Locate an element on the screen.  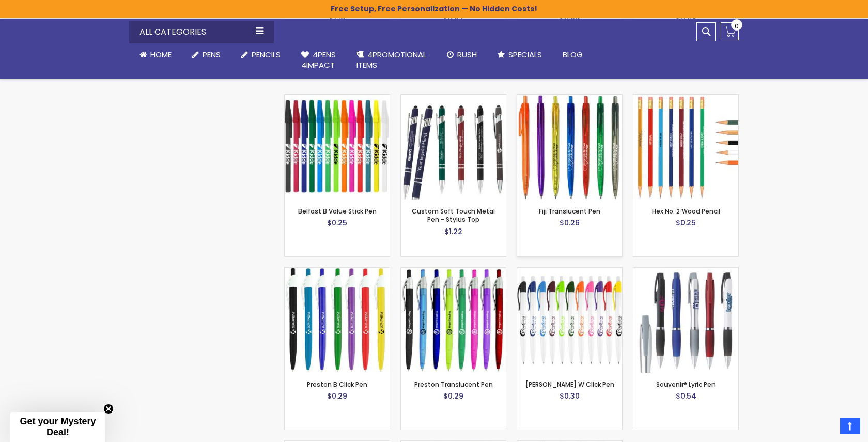
div: All Categories is located at coordinates (202, 32).